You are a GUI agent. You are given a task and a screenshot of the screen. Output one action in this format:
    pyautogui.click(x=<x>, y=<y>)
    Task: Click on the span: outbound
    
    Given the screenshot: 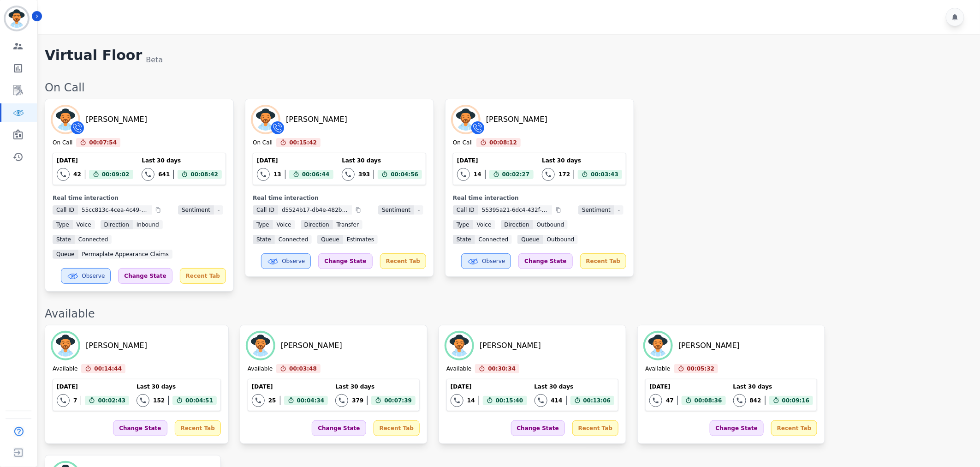 What is the action you would take?
    pyautogui.click(x=551, y=224)
    